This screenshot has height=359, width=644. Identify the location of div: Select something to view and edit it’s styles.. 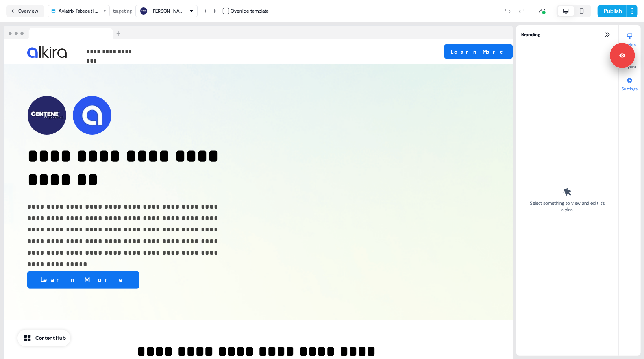
(567, 206).